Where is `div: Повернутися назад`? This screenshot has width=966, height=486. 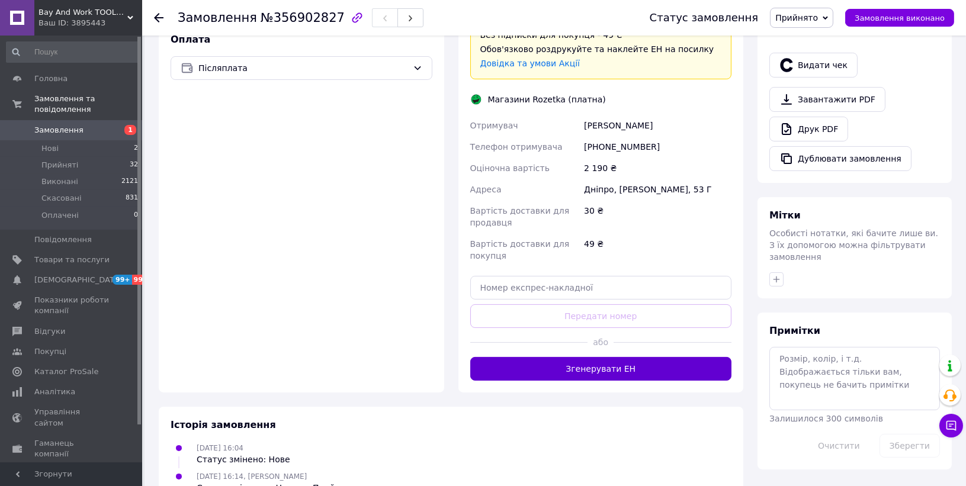 div: Повернутися назад is located at coordinates (159, 18).